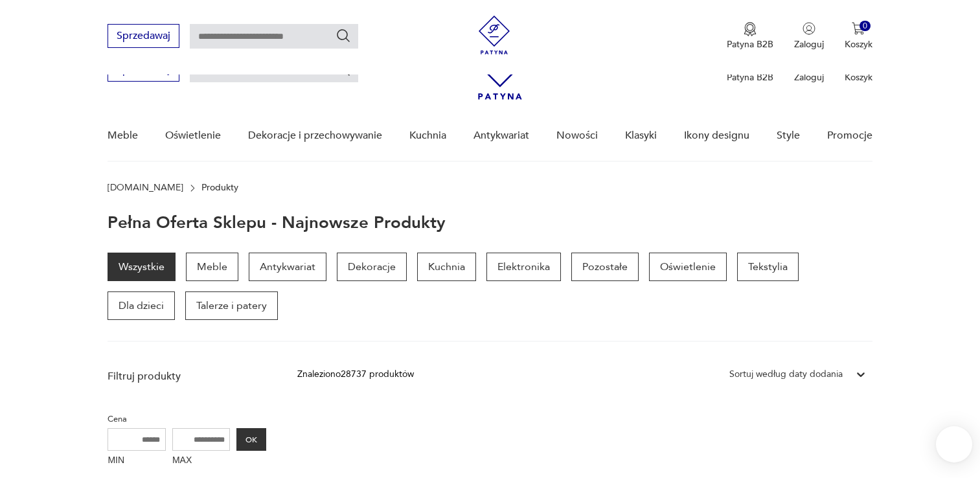  I want to click on a: Elektronika, so click(524, 267).